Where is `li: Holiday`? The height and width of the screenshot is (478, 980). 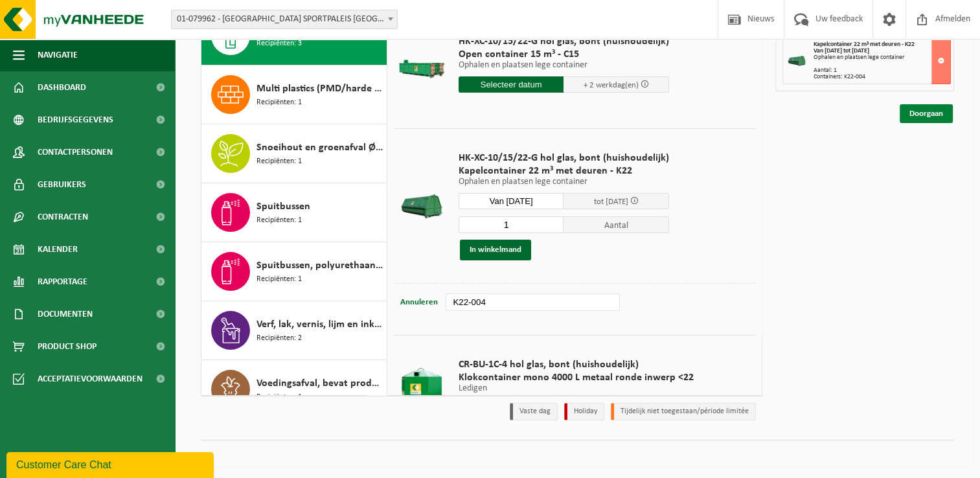
li: Holiday is located at coordinates (585, 412).